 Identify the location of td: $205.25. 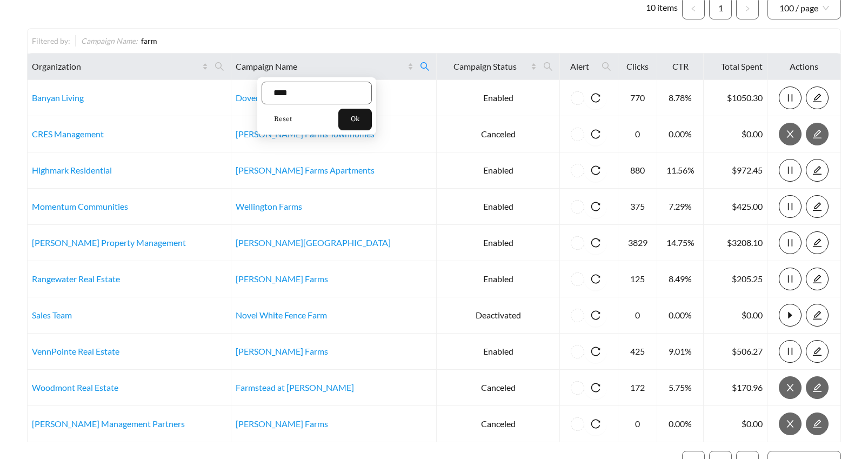
(735, 279).